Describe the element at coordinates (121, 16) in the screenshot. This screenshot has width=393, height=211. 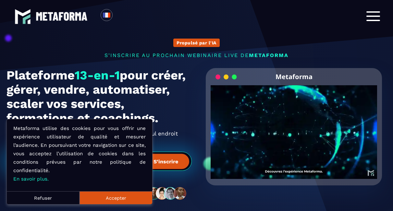
I see `div: Search for option` at that location.